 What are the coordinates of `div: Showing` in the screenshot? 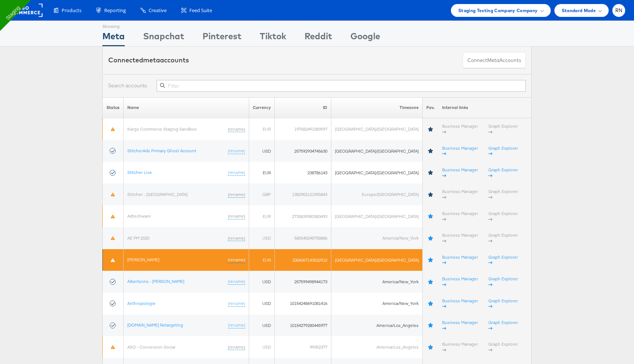 It's located at (114, 25).